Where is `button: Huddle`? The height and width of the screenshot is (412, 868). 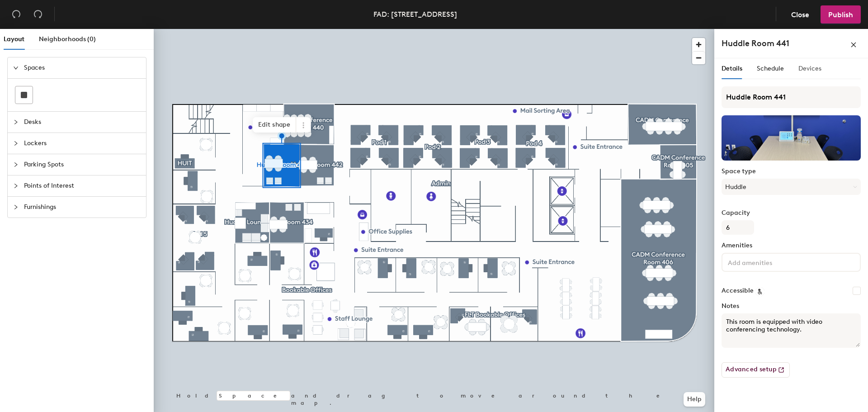
button: Huddle is located at coordinates (791, 187).